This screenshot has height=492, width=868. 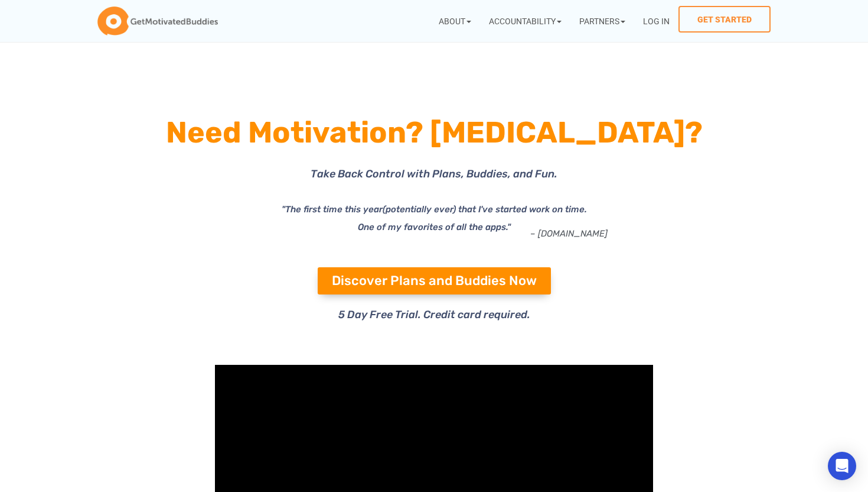 I want to click on a: Discover Plans and Buddies Now, so click(x=434, y=281).